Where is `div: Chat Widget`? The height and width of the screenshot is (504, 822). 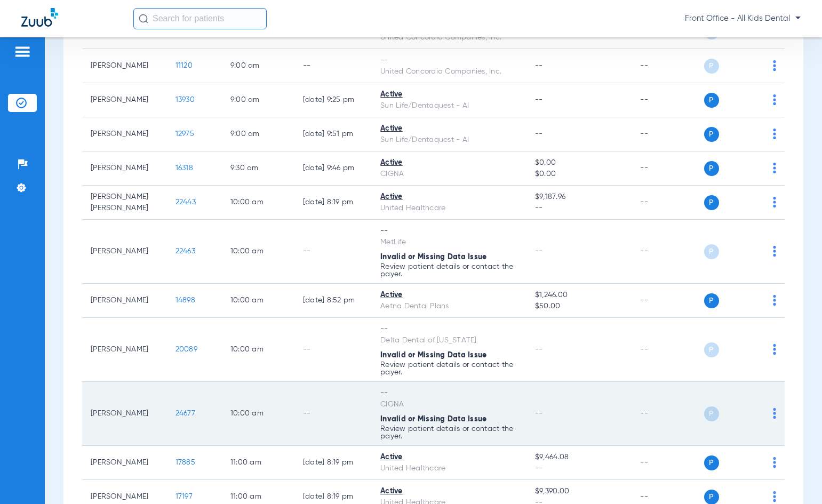
div: Chat Widget is located at coordinates (795, 479).